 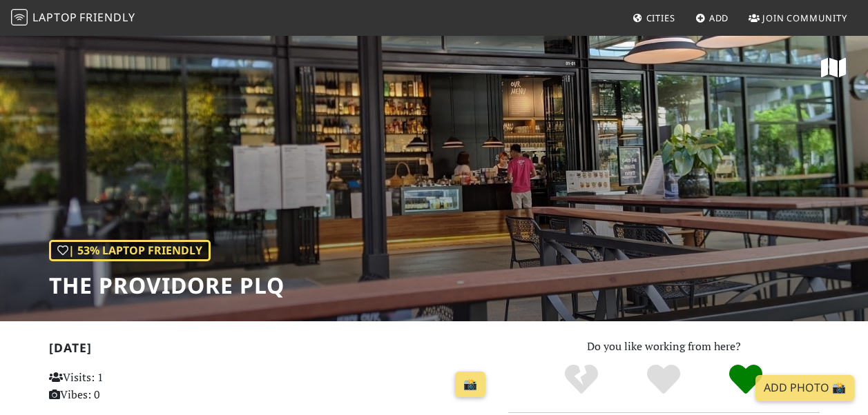 What do you see at coordinates (107, 17) in the screenshot?
I see `span: Friendly` at bounding box center [107, 17].